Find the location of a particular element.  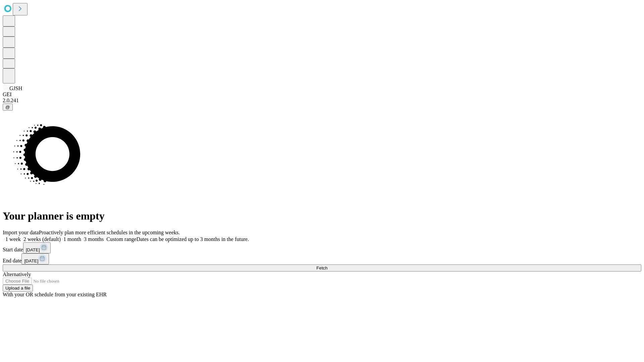

span: Fetch is located at coordinates (322, 268).